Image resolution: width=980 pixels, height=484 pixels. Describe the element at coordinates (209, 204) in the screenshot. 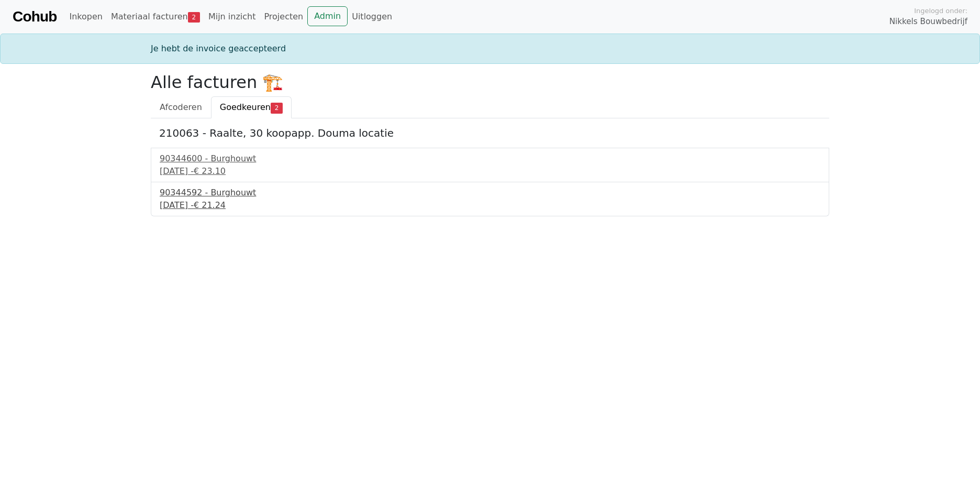

I see `span: € 21.24` at that location.